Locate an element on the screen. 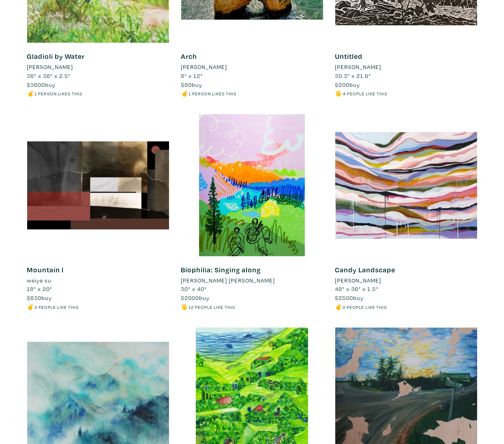 Image resolution: width=504 pixels, height=444 pixels. span: $3600 is located at coordinates (36, 85).